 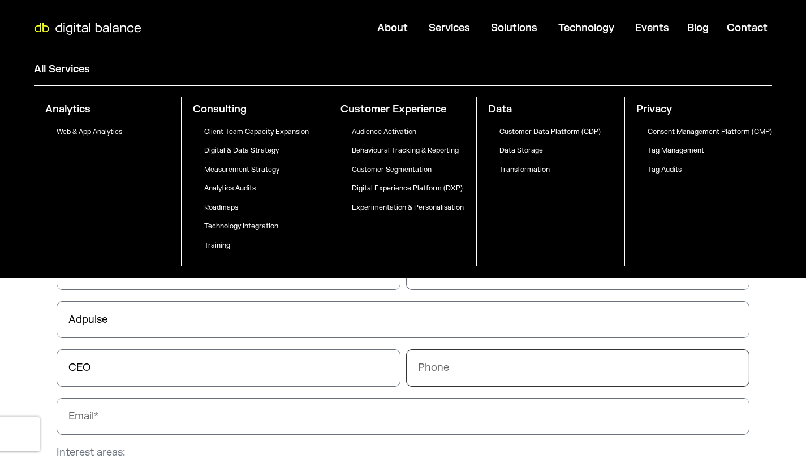 I want to click on p: Training, so click(x=266, y=246).